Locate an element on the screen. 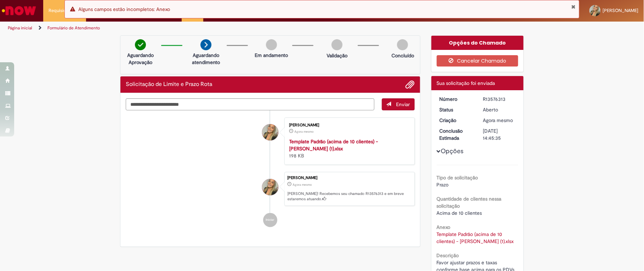  span: Requisições is located at coordinates (61, 10).